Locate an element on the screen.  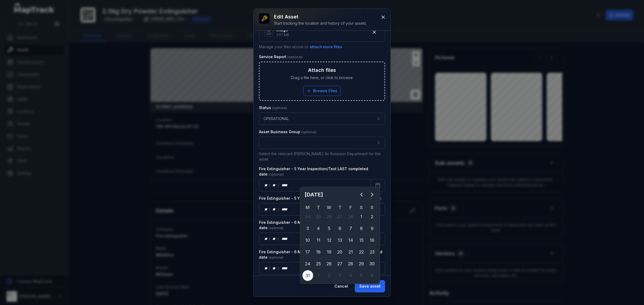
p: Manage your files above or is located at coordinates (322, 47).